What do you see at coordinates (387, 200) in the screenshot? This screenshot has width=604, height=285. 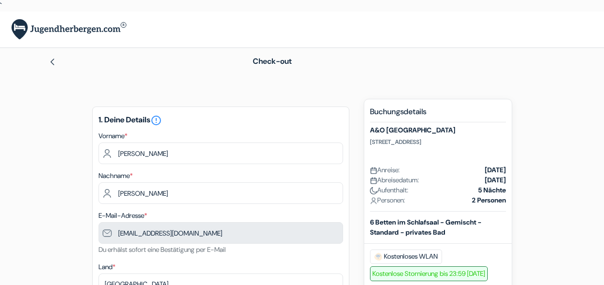 I see `span: Personen:` at bounding box center [387, 200].